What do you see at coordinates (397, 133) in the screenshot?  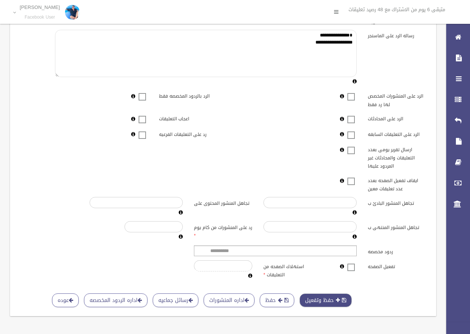 I see `label: الرد على التعليقات السابقه` at bounding box center [397, 133].